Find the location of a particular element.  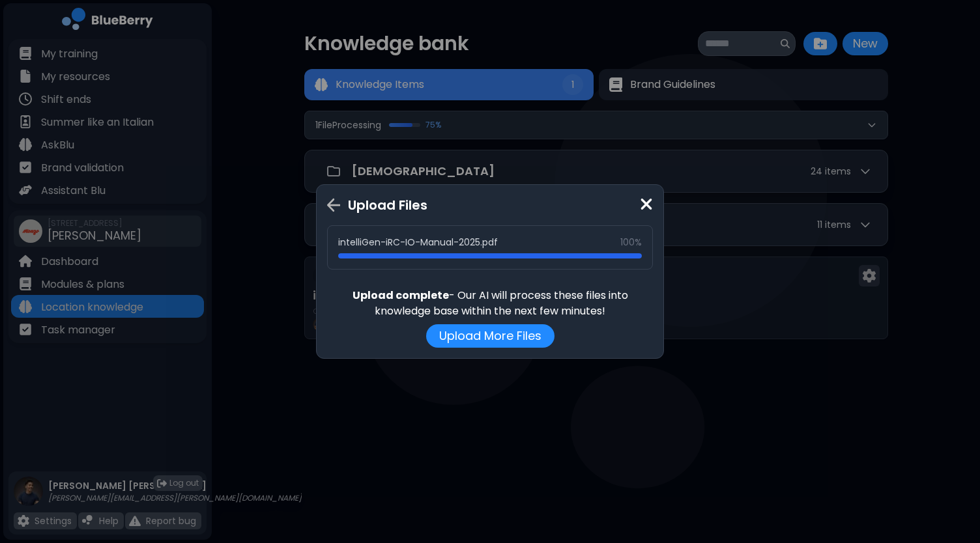

p: - Our AI will process these files into knowledge base within the next few minutes! is located at coordinates (490, 303).